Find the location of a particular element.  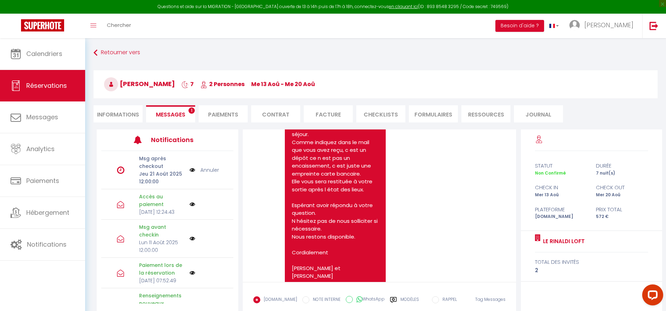

li: Paiements is located at coordinates (223, 114).